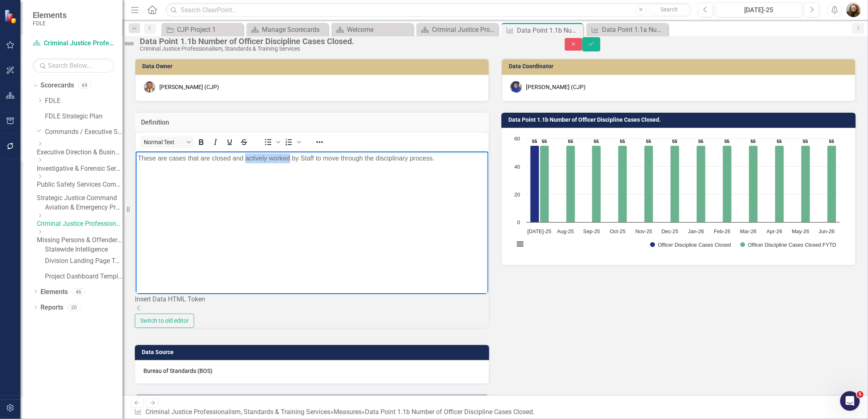  Describe the element at coordinates (84, 276) in the screenshot. I see `a: Project Dashboard Template` at that location.